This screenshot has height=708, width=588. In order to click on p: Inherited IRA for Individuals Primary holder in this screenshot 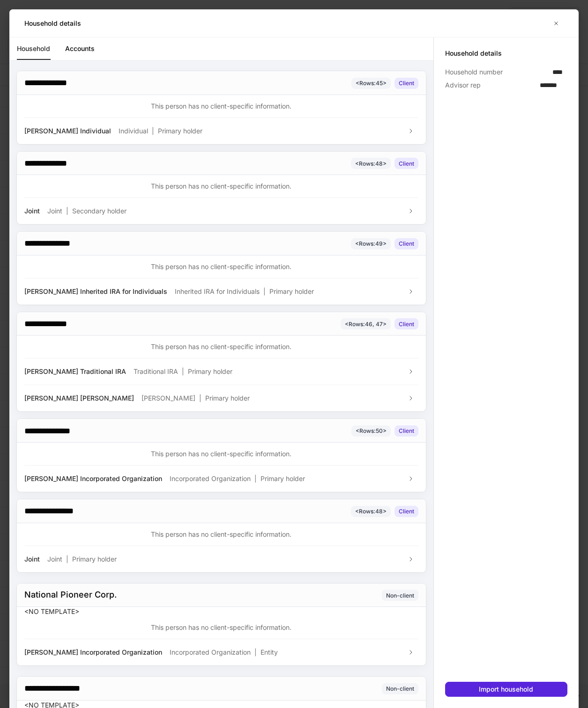, I will do `click(244, 291)`.